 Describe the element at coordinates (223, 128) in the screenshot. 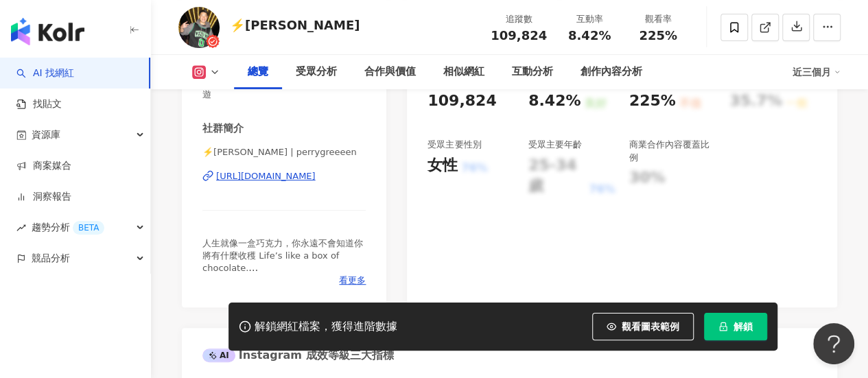

I see `div: 社群簡介` at that location.